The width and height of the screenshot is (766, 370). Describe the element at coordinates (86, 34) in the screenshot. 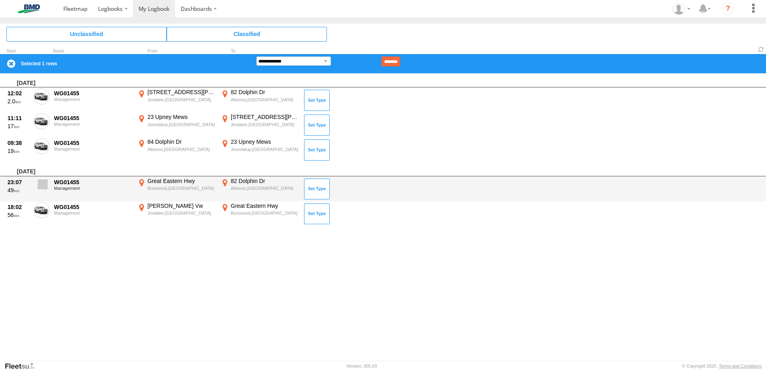

I see `span: Click to view Unclassified Trips` at that location.